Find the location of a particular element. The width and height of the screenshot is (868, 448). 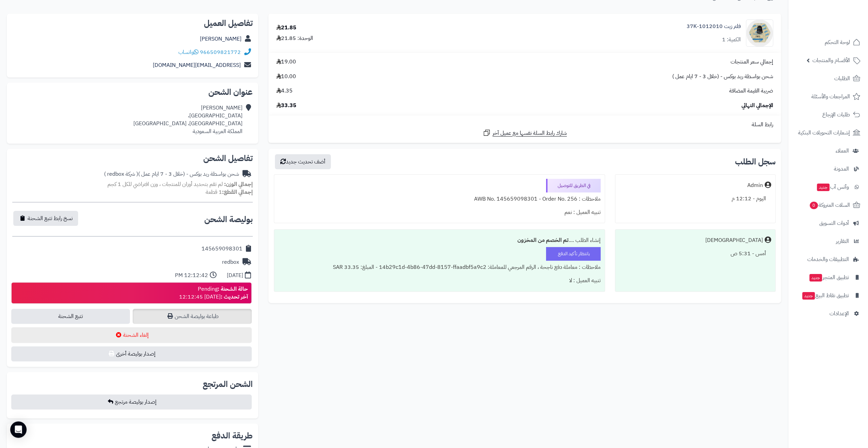

span: أدوات التسويق is located at coordinates (834, 223).